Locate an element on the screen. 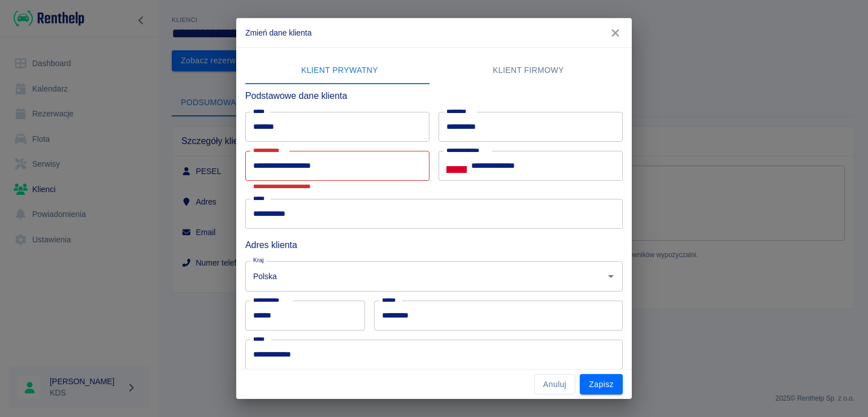 This screenshot has height=417, width=868. div: lab API tabs example is located at coordinates (434, 71).